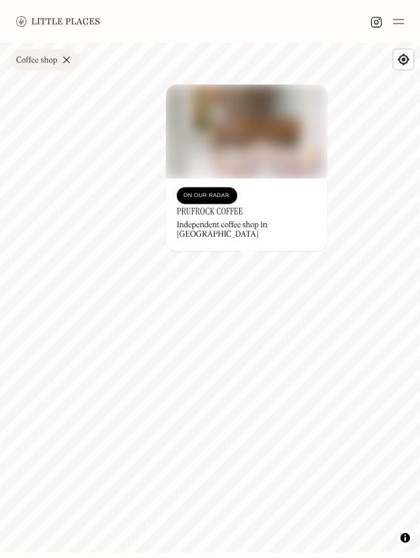 The image size is (420, 558). What do you see at coordinates (405, 538) in the screenshot?
I see `button: Toggle attribution` at bounding box center [405, 538].